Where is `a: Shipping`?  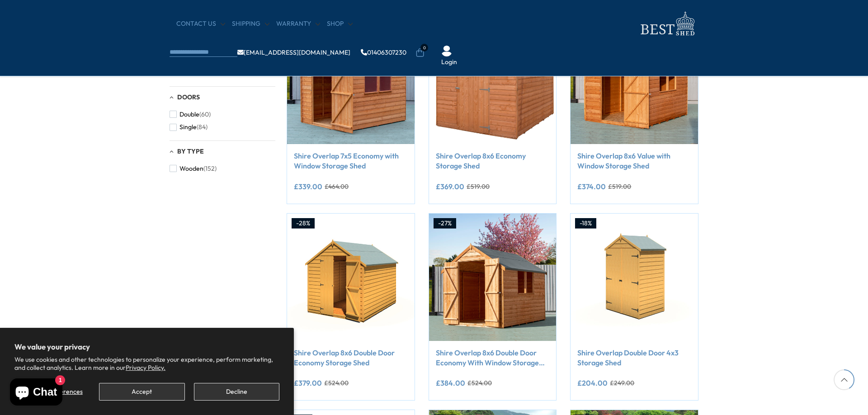
a: Shipping is located at coordinates (250, 24).